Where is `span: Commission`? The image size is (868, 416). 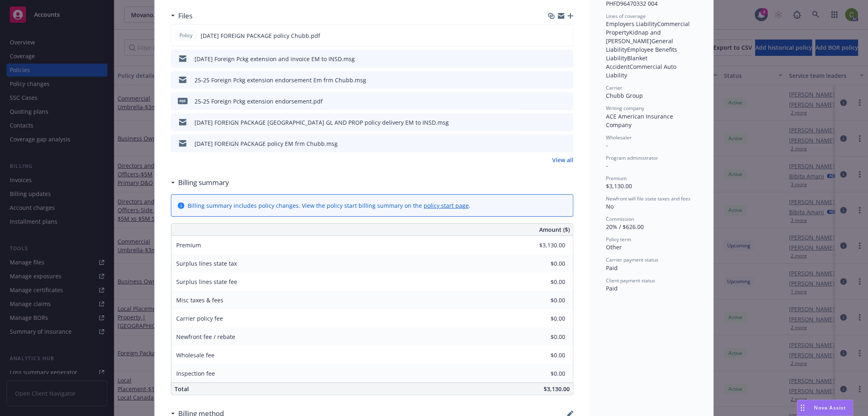 span: Commission is located at coordinates (619, 218).